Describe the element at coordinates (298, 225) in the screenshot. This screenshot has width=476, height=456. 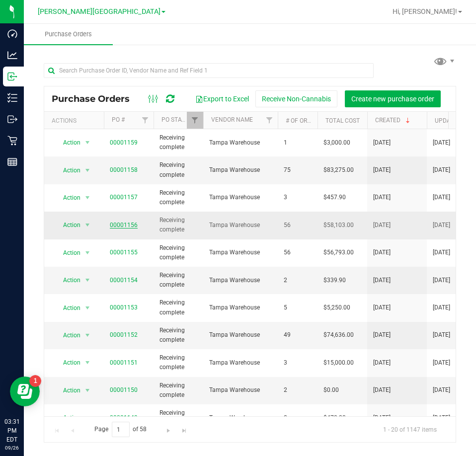
I see `span: 56` at that location.